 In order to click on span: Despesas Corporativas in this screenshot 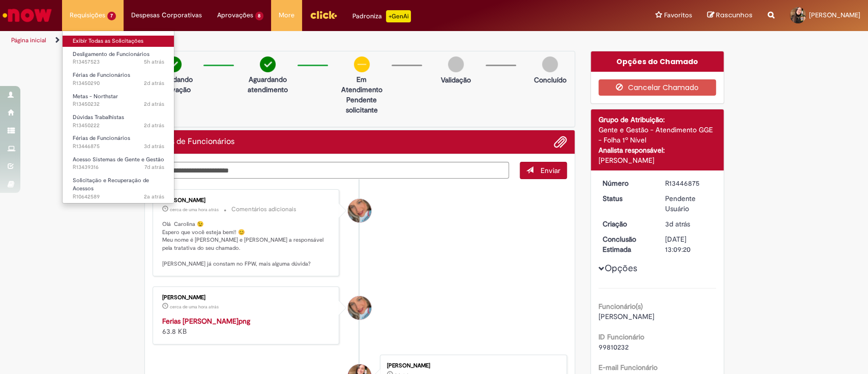, I will do `click(166, 15)`.